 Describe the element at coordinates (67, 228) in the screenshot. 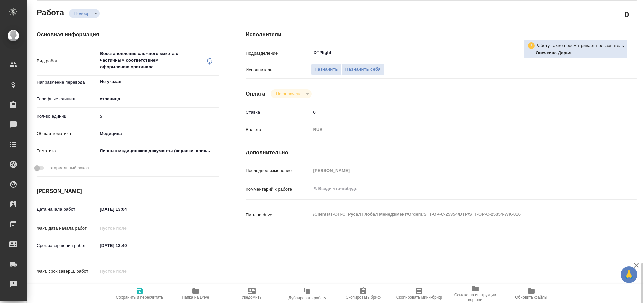

I see `p: Факт. дата начала работ` at that location.